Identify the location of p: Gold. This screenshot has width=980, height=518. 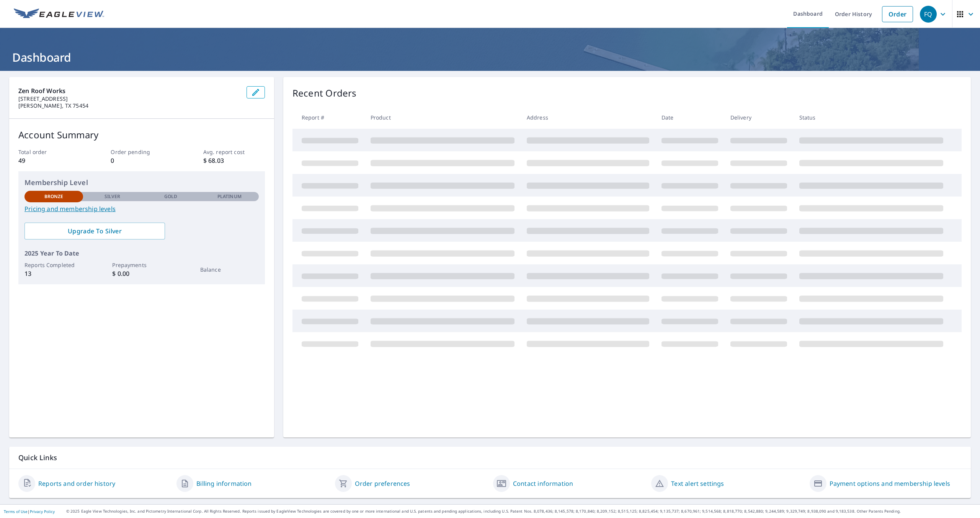
(170, 196).